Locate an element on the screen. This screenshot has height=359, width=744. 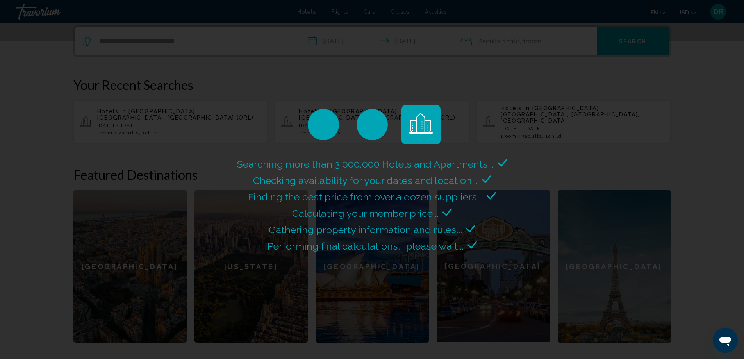
span: Performing final calculations... please wait... is located at coordinates (365, 246).